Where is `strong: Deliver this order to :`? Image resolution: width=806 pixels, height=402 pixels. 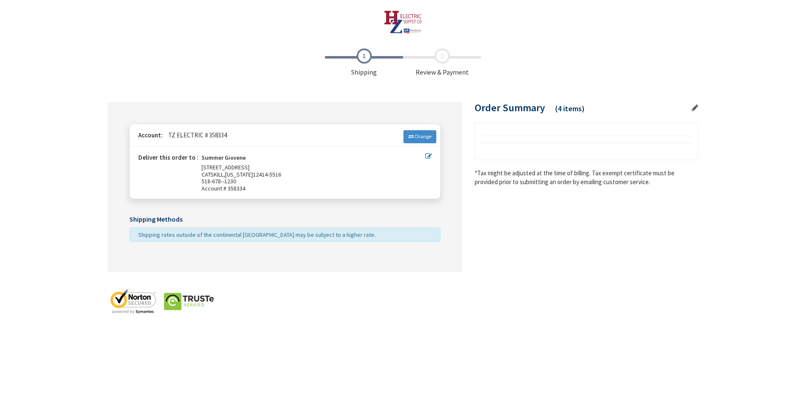 strong: Deliver this order to : is located at coordinates (168, 157).